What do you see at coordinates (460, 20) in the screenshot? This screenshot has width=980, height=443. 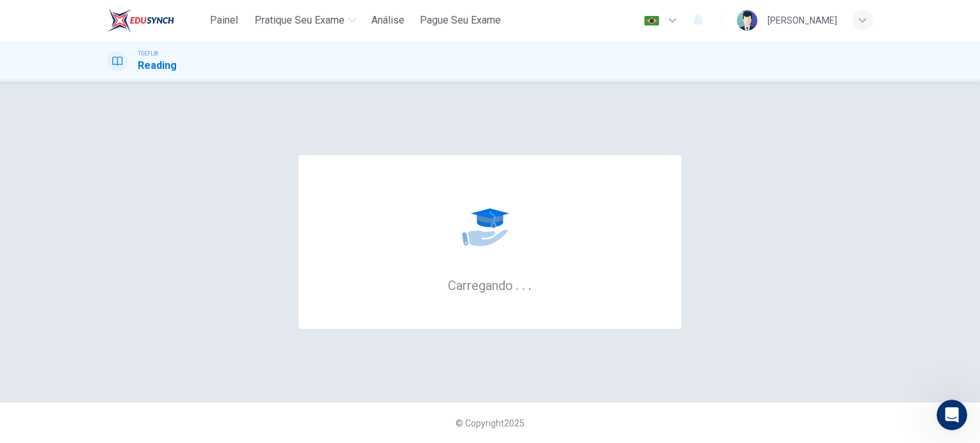 I see `span: Pague Seu Exame` at bounding box center [460, 20].